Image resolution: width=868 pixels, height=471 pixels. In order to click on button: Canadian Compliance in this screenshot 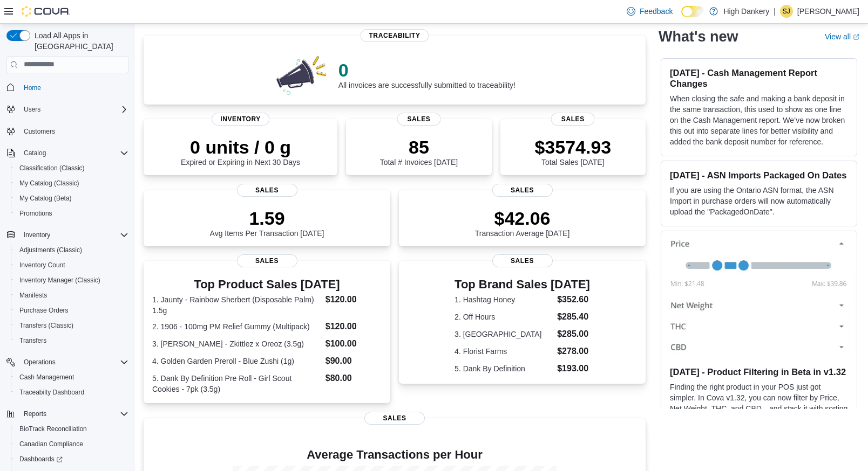, I will do `click(72, 444)`.